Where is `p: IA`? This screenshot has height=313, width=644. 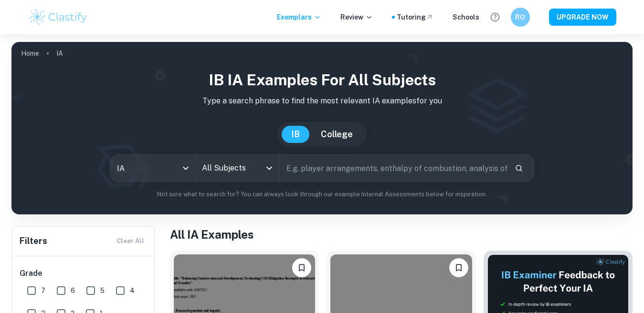 p: IA is located at coordinates (60, 53).